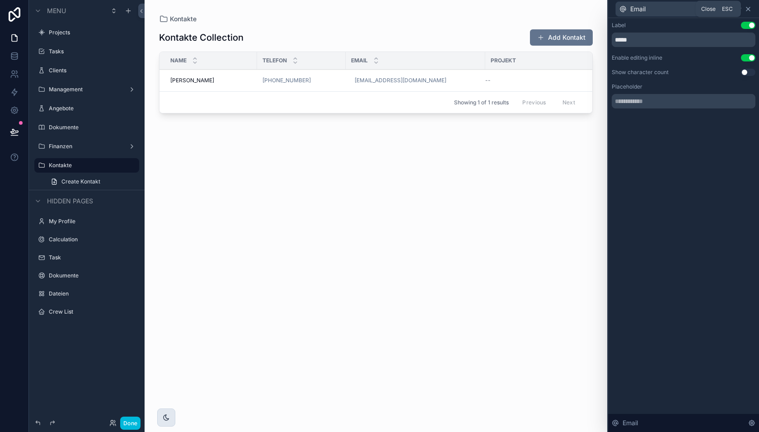 Image resolution: width=759 pixels, height=432 pixels. I want to click on a: Tasks, so click(91, 52).